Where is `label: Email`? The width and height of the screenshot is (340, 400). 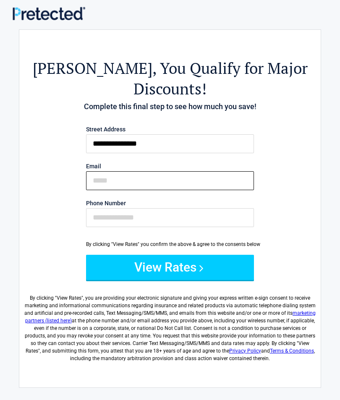
label: Email is located at coordinates (170, 166).